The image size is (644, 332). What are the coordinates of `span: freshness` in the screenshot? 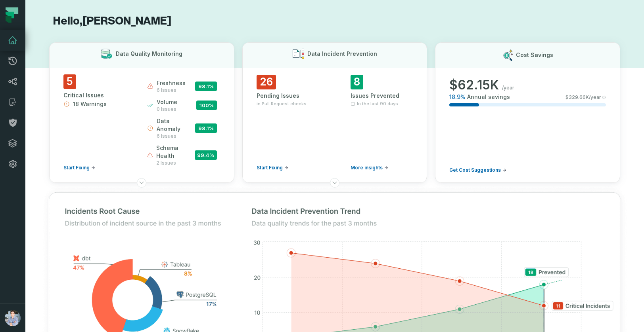 It's located at (171, 83).